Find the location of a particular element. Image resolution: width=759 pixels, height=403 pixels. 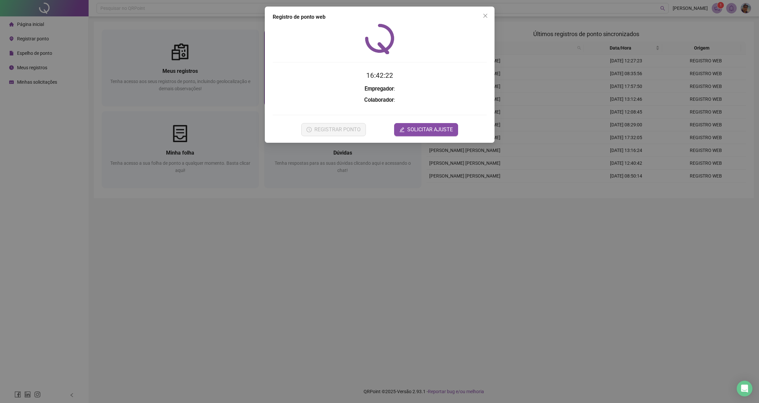

time: 16:42:22 is located at coordinates (380, 75).